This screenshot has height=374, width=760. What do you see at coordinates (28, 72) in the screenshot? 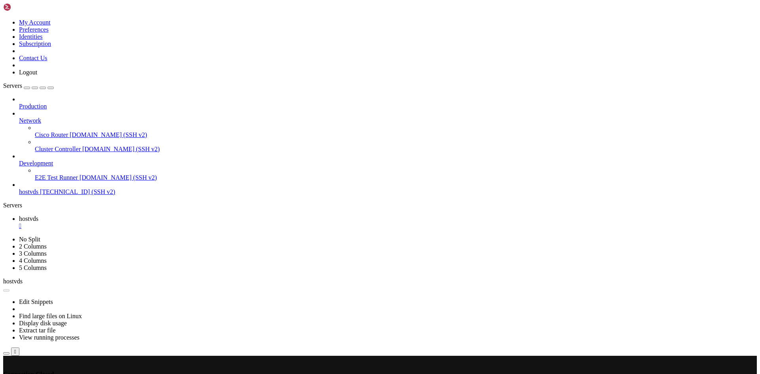
I see `a: Logout` at bounding box center [28, 72].